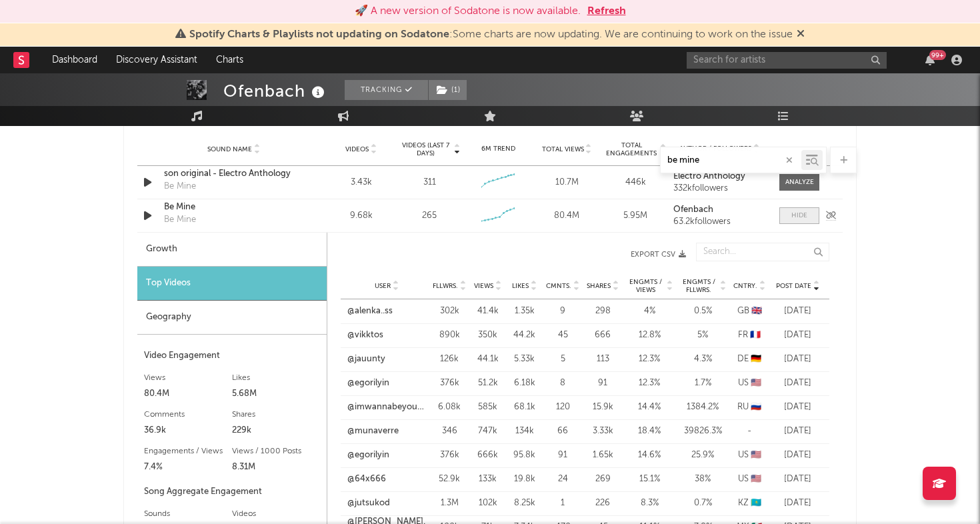  I want to click on span: Cntry., so click(746, 286).